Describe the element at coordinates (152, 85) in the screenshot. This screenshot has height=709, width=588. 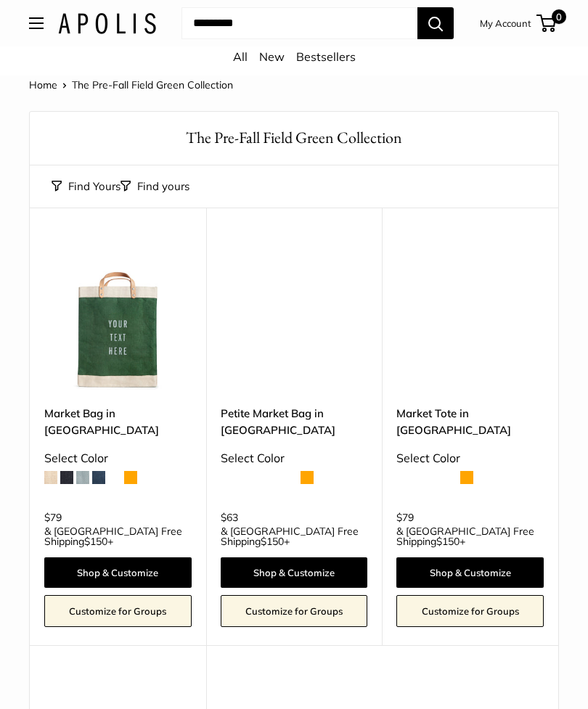
I see `span: The Pre-Fall Field Green Collection` at that location.